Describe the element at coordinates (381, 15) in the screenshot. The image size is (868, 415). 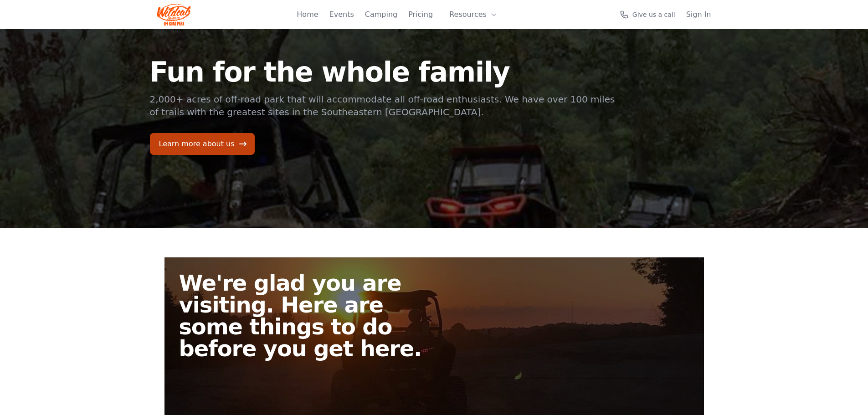
I see `a: Camping` at that location.